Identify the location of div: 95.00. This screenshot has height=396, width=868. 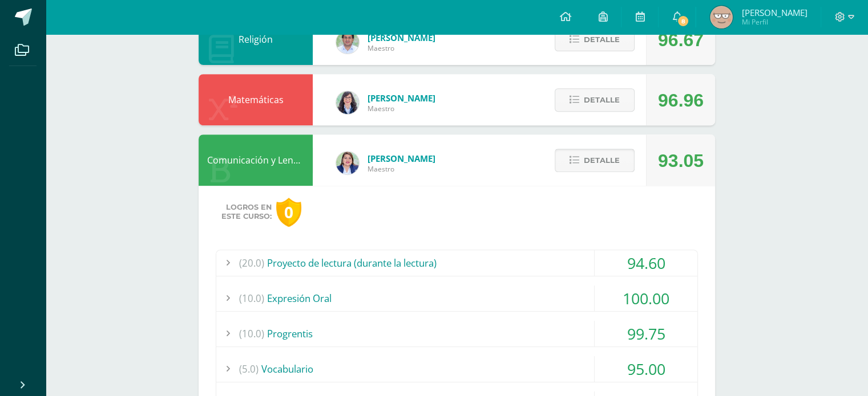
(646, 369).